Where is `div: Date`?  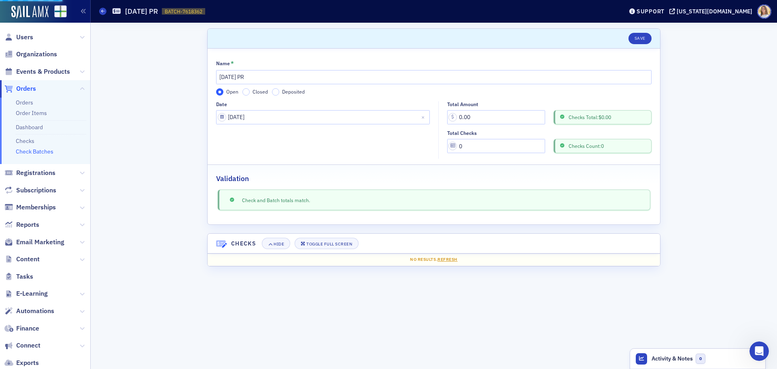
div: Date is located at coordinates (221, 104).